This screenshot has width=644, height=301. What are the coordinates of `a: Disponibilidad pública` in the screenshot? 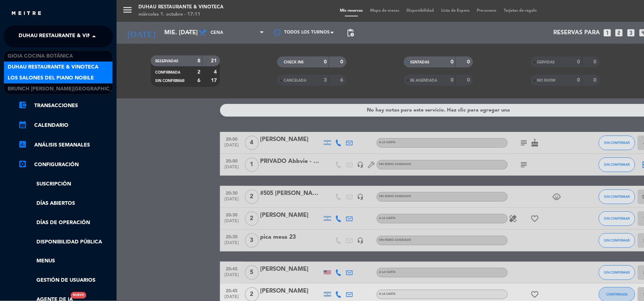 It's located at (66, 242).